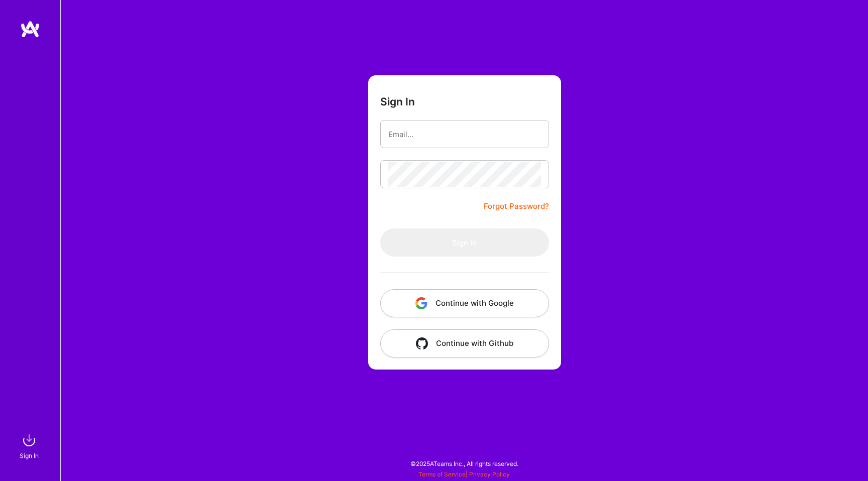  I want to click on button: Continue with Github, so click(465, 344).